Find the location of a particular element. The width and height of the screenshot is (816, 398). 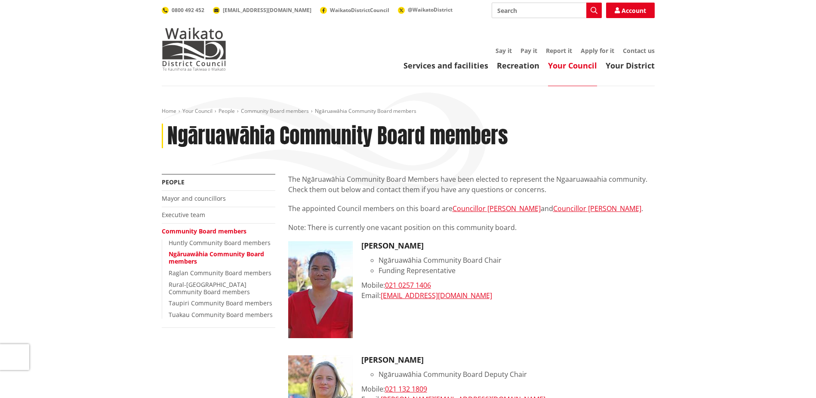

a: Raglan Community Board members is located at coordinates (220, 272).